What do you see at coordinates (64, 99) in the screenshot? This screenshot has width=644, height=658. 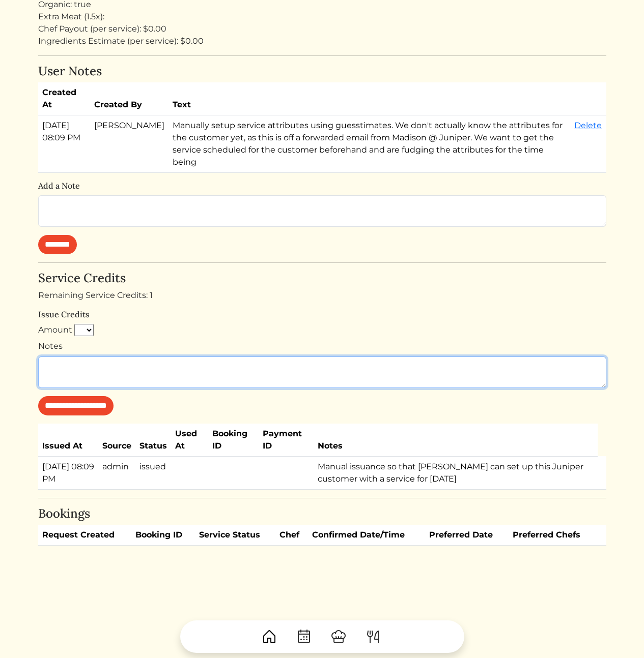 I see `th: Created At` at bounding box center [64, 99].